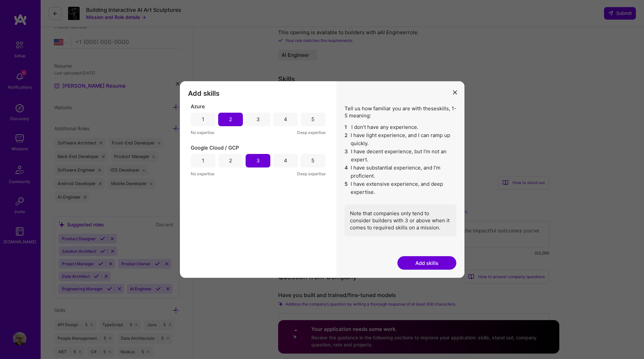 This screenshot has height=359, width=644. What do you see at coordinates (346, 139) in the screenshot?
I see `span: 2` at bounding box center [346, 139].